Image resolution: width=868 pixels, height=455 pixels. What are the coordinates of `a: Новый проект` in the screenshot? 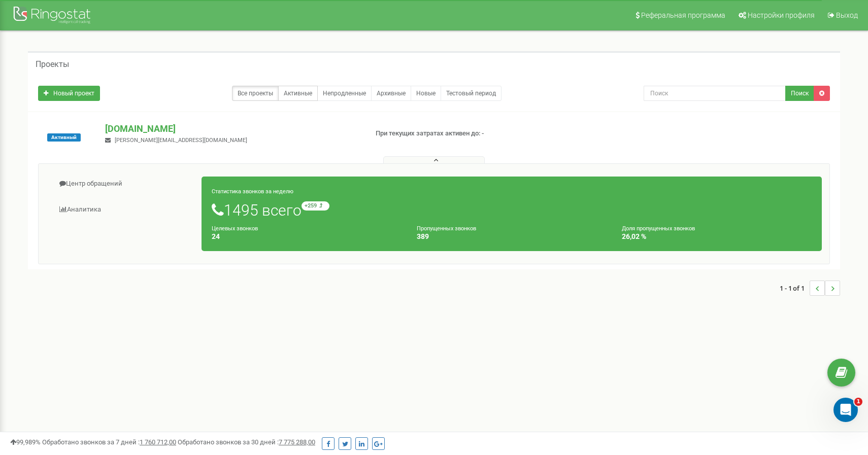 It's located at (69, 94).